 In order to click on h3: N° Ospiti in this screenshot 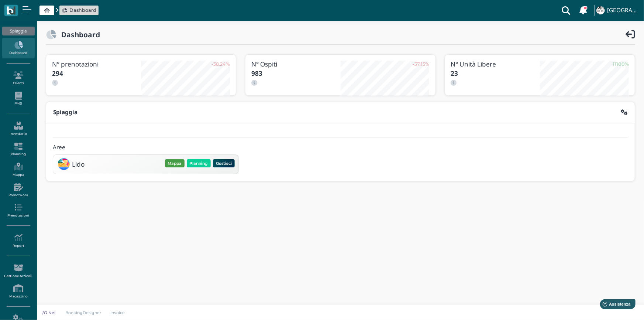, I will do `click(296, 64)`.